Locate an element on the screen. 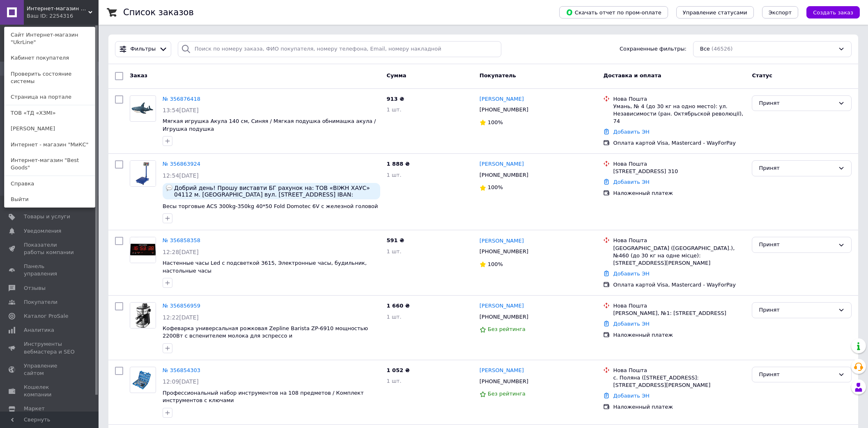 The image size is (868, 428). a: № 356854303 is located at coordinates (181, 370).